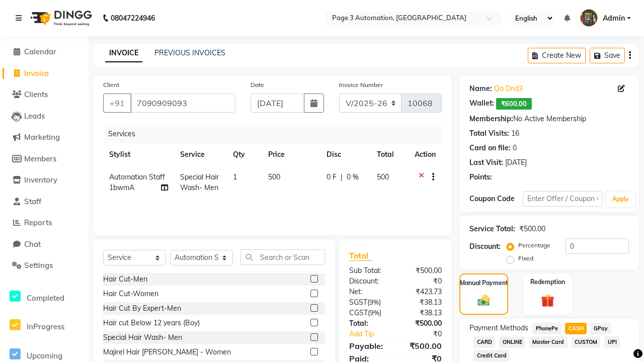 The image size is (644, 362). I want to click on div: ₹423.73, so click(422, 292).